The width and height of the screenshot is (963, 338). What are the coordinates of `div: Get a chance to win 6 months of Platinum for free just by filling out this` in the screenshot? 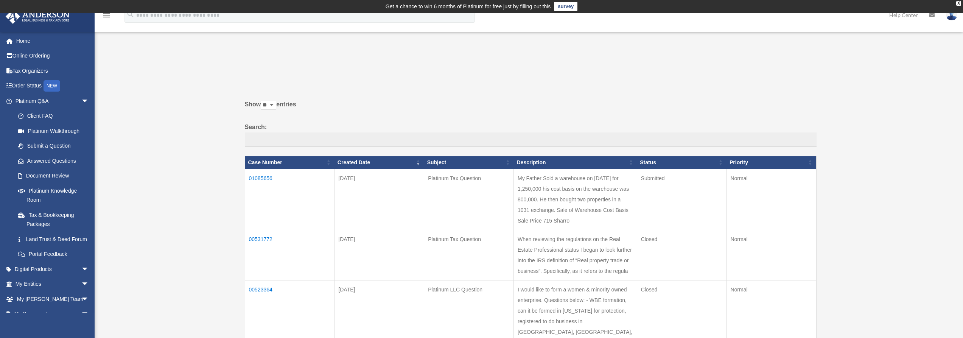 It's located at (468, 6).